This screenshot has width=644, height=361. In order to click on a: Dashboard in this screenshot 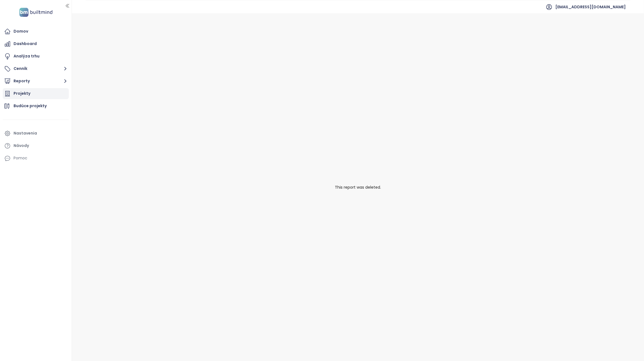, I will do `click(36, 44)`.